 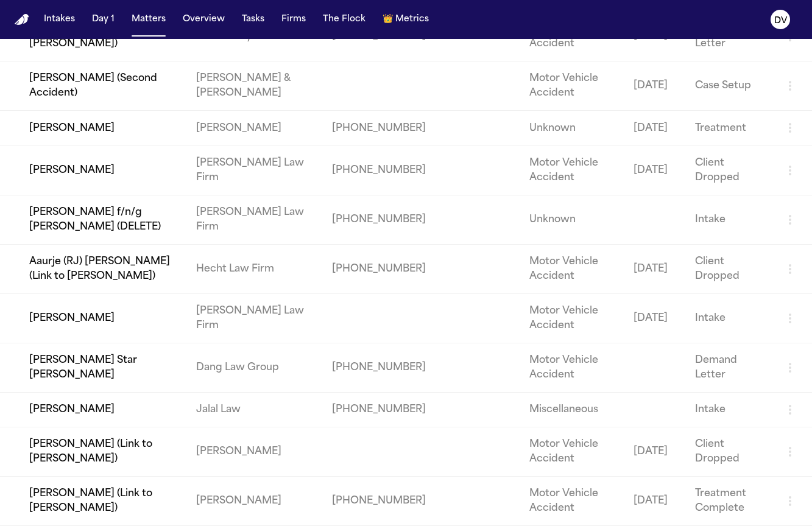 What do you see at coordinates (253, 20) in the screenshot?
I see `a: Tasks` at bounding box center [253, 20].